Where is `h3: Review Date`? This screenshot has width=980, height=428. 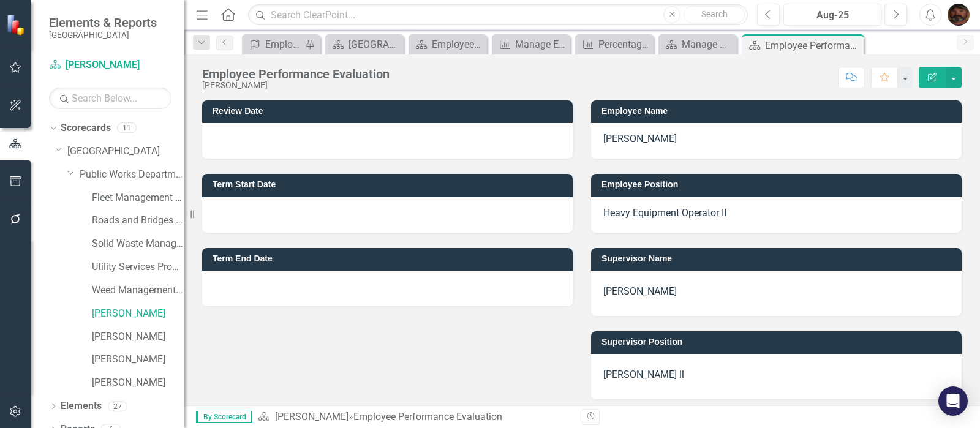 h3: Review Date is located at coordinates (390, 111).